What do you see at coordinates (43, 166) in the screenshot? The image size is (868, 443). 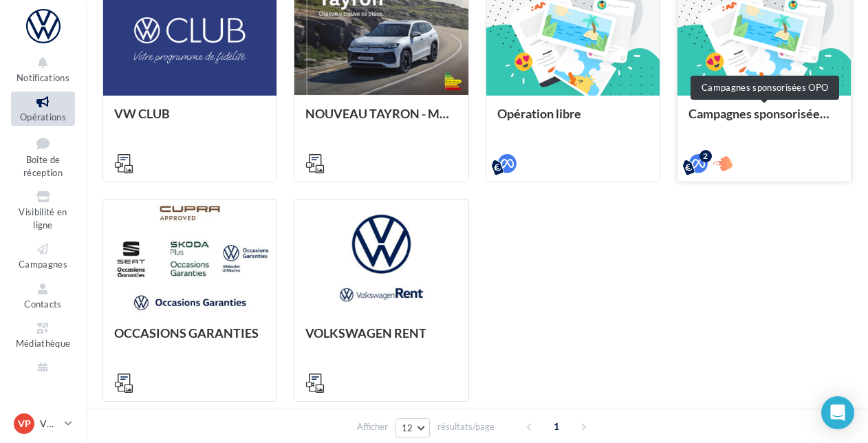 I see `span: Boîte de réception` at bounding box center [43, 166].